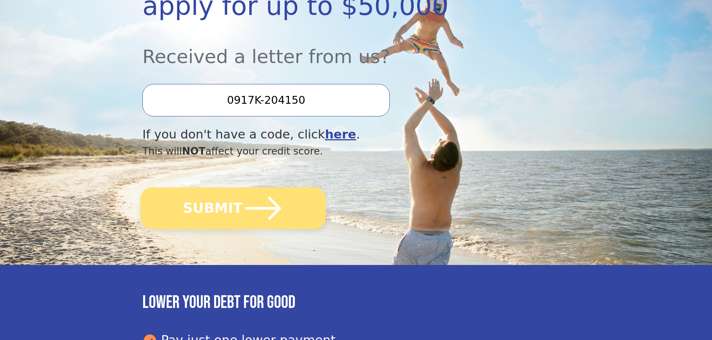 The image size is (712, 340). Describe the element at coordinates (194, 151) in the screenshot. I see `span: NOT` at that location.